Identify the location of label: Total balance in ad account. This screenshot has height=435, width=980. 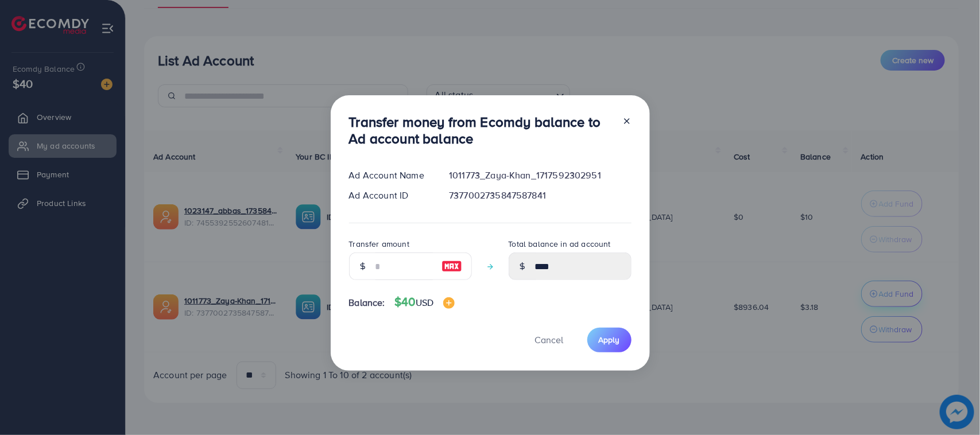
(560, 244).